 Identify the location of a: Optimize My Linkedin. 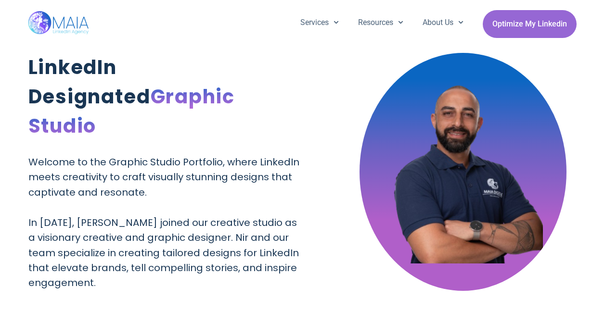
(529, 24).